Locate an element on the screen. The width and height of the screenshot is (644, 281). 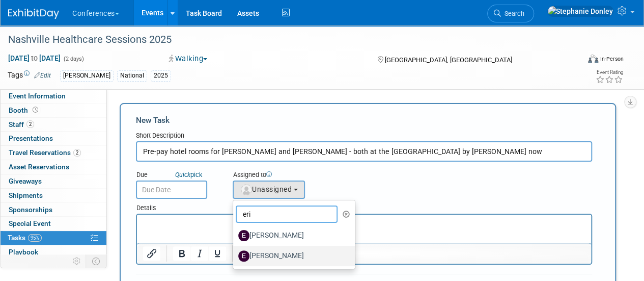
span: Presentations is located at coordinates (31, 138).